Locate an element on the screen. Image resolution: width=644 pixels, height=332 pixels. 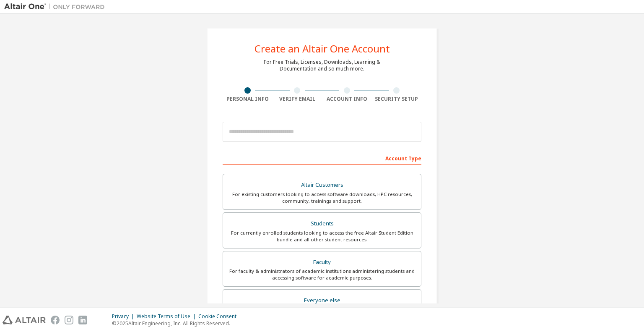
div: For currently enrolled students looking to access the free Altair Student Edition bundle and all ... is located at coordinates (322, 236).